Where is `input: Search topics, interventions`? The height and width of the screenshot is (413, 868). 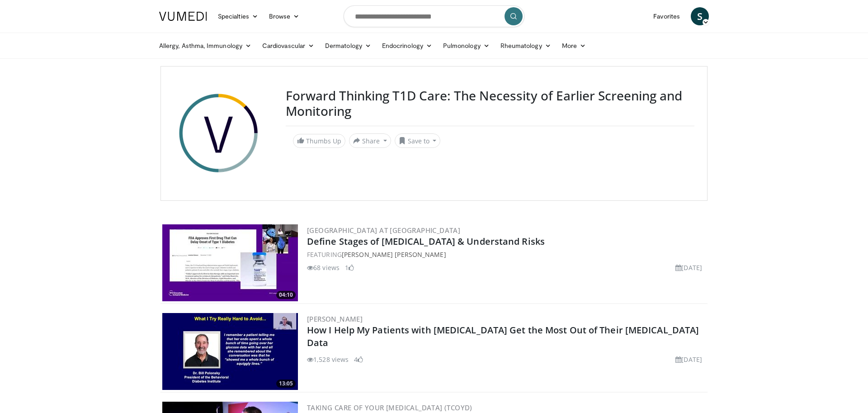
input: Search topics, interventions is located at coordinates (434, 16).